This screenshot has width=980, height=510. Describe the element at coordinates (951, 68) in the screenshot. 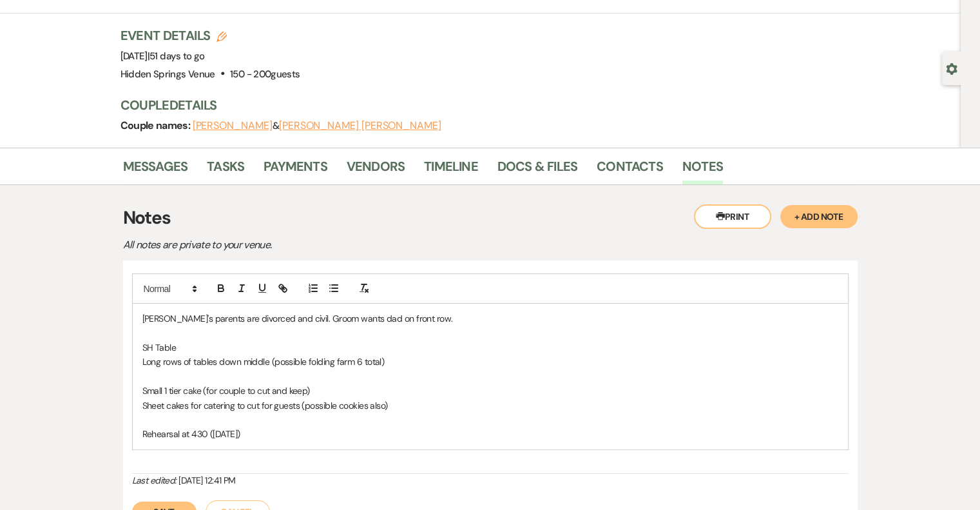

I see `button: Open lead details` at that location.